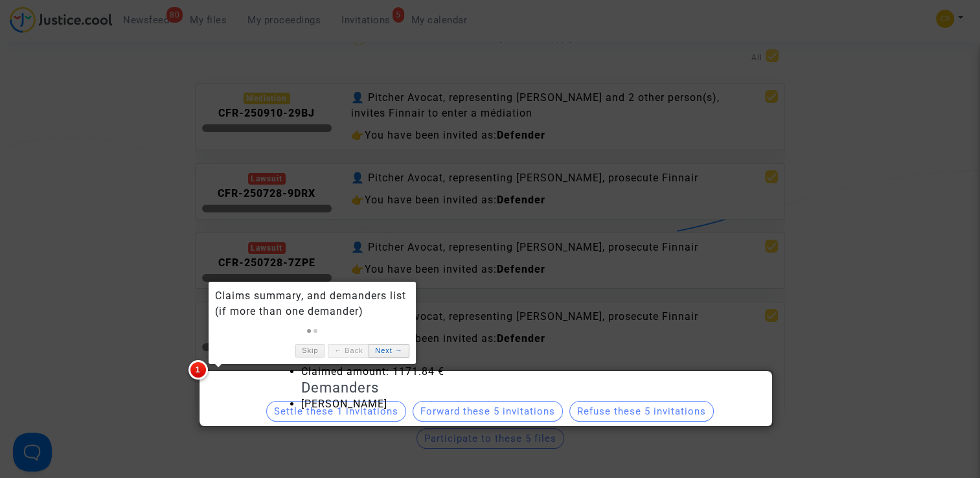 The height and width of the screenshot is (478, 980). I want to click on a: Skip, so click(309, 351).